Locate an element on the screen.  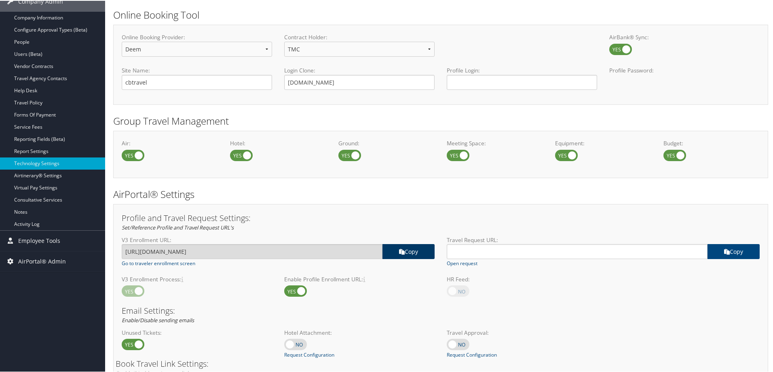
label: Login Clone: is located at coordinates (359, 70).